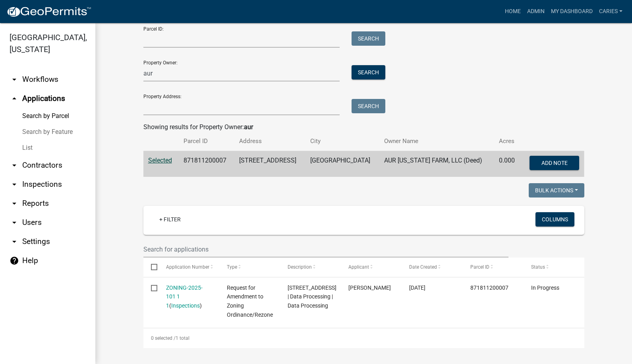  Describe the element at coordinates (207, 141) in the screenshot. I see `th: Parcel ID` at that location.